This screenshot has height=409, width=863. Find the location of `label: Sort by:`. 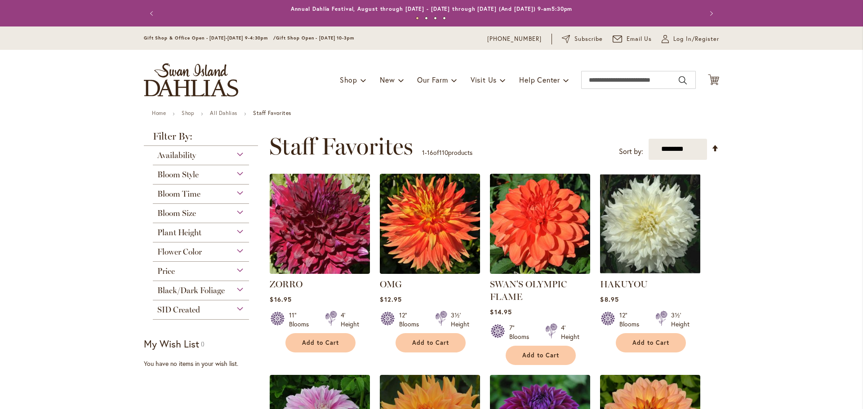

label: Sort by: is located at coordinates (631, 151).